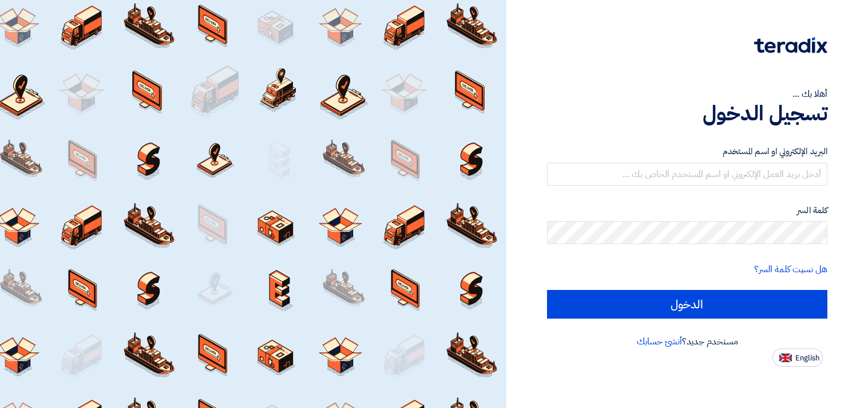 The height and width of the screenshot is (408, 868). What do you see at coordinates (688, 113) in the screenshot?
I see `h1: تسجيل الدخول` at bounding box center [688, 113].